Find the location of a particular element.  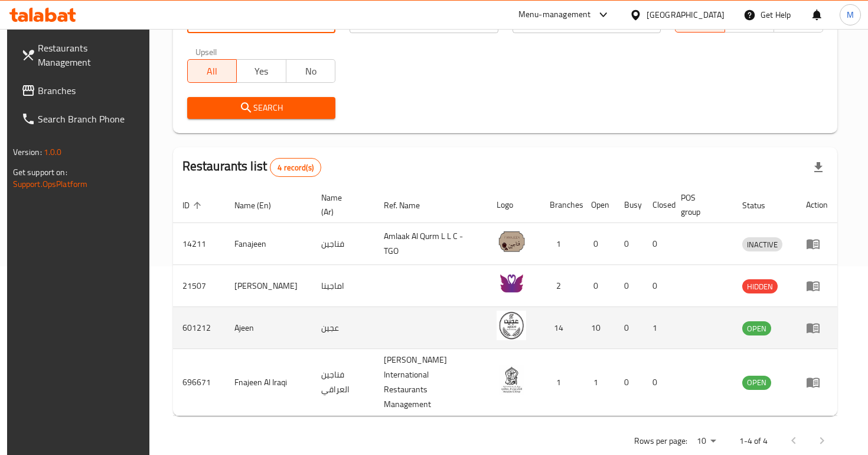

td: Ajeen is located at coordinates (268, 328).